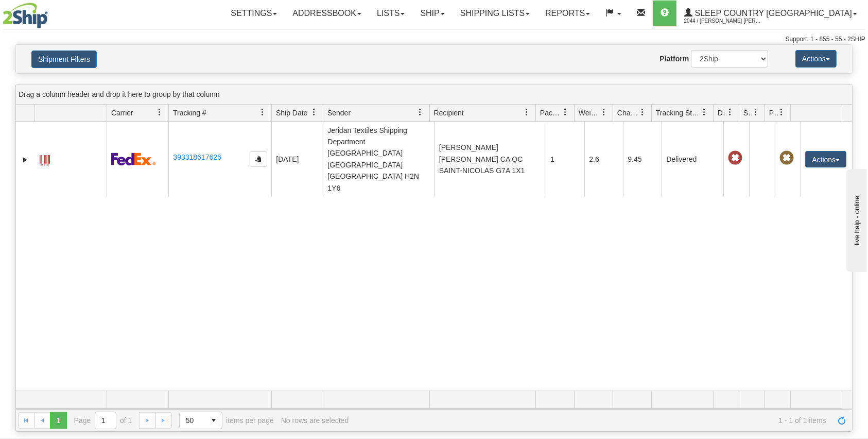  What do you see at coordinates (106, 420) in the screenshot?
I see `input: Page 1` at bounding box center [106, 420].